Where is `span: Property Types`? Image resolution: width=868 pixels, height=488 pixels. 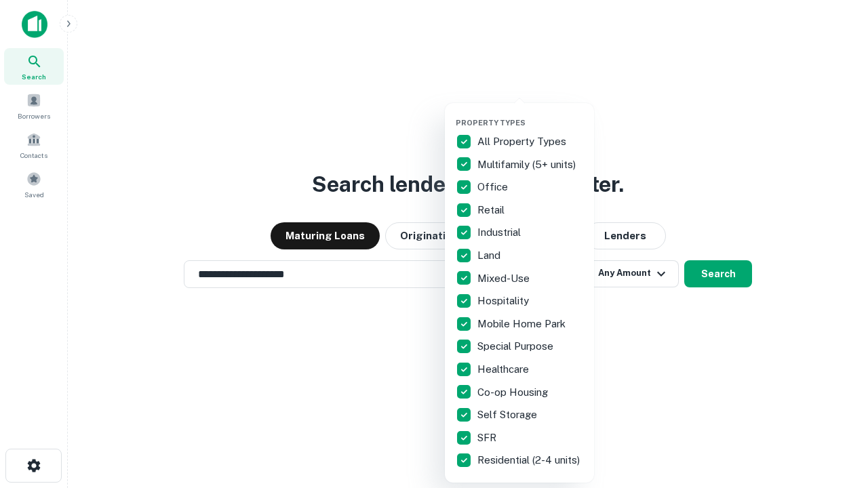 span: Property Types is located at coordinates (490, 123).